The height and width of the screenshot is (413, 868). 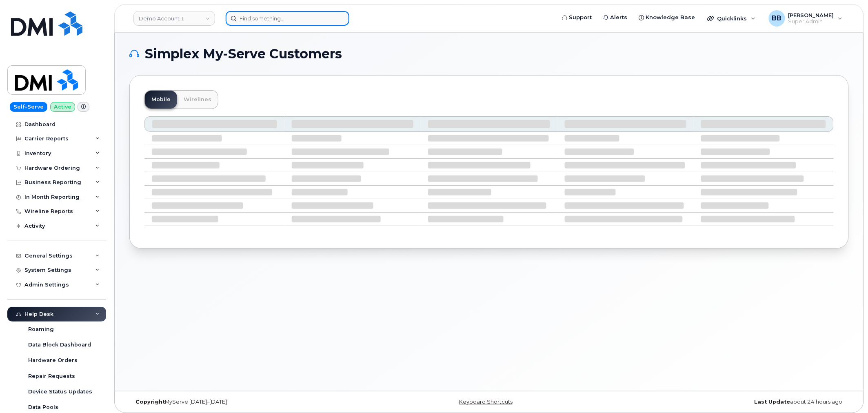 I want to click on span: Simplex My-Serve Customers, so click(x=243, y=54).